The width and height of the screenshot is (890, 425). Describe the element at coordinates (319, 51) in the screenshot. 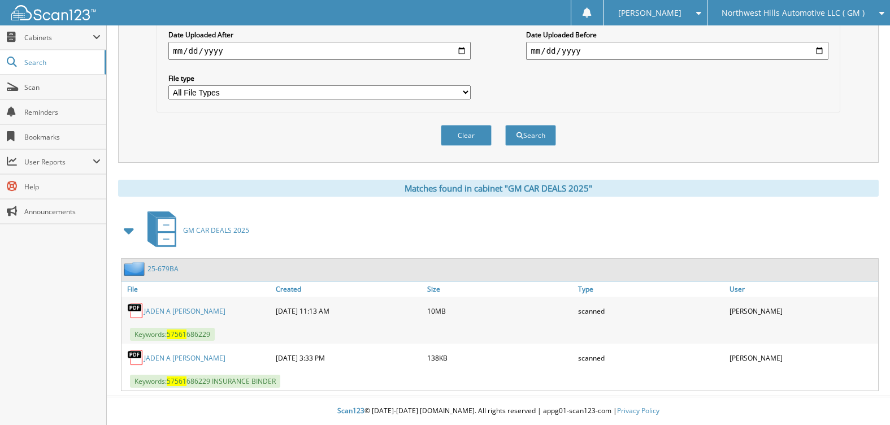

I see `input: start` at that location.